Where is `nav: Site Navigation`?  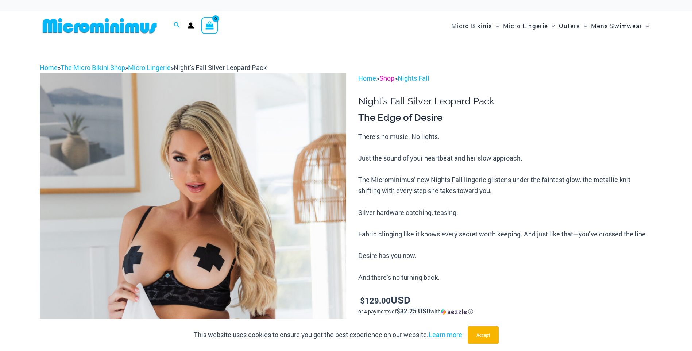 nav: Site Navigation is located at coordinates (550, 26).